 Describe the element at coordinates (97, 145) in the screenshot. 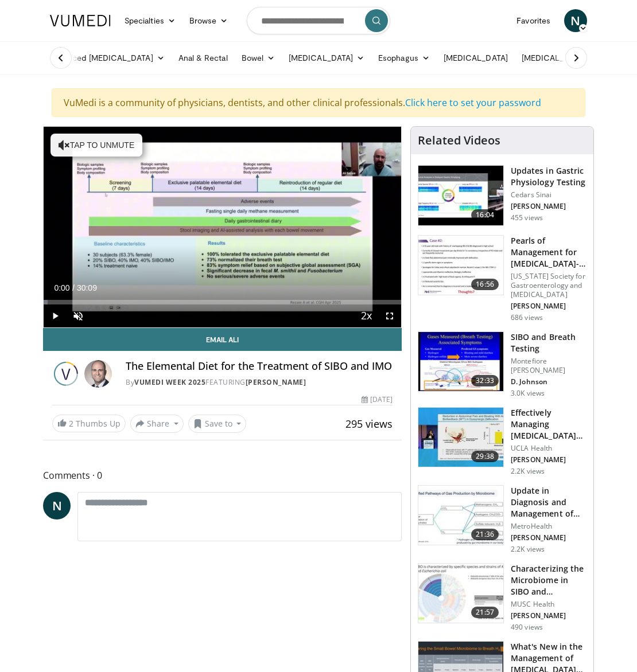

I see `button: Tap to unmute` at that location.